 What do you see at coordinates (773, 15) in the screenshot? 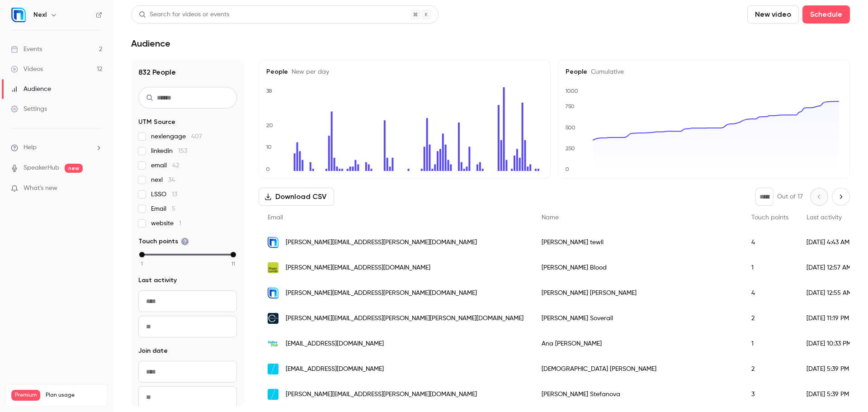
I see `button: New video` at bounding box center [773, 15].